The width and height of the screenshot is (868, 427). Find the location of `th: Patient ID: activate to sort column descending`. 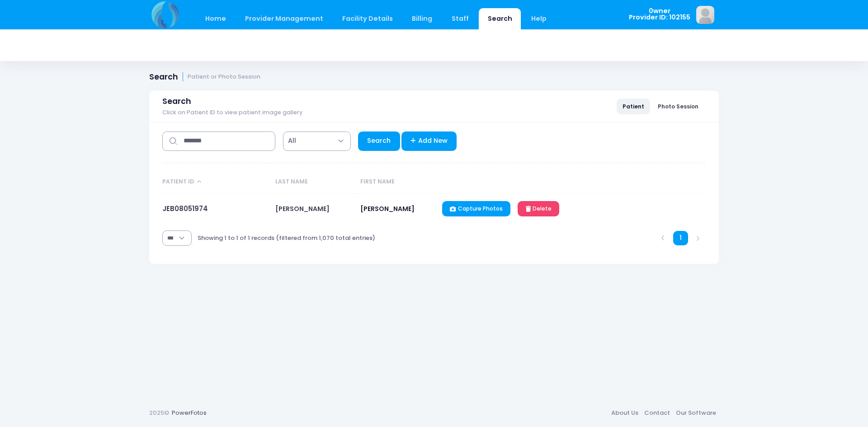

th: Patient ID: activate to sort column descending is located at coordinates (217, 182).